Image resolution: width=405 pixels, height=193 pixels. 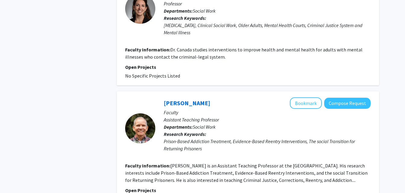 What do you see at coordinates (267, 113) in the screenshot?
I see `p: Faculty` at bounding box center [267, 113].